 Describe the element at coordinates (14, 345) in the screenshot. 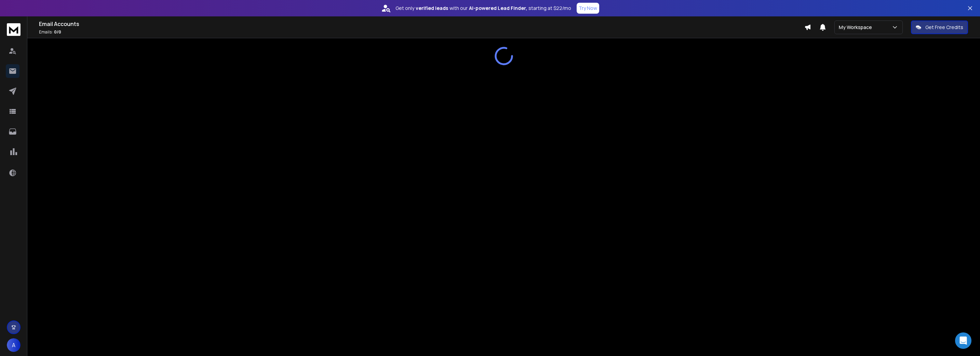

I see `span: A` at that location.